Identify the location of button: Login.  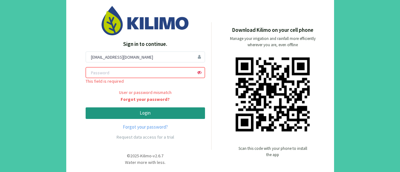
(145, 113).